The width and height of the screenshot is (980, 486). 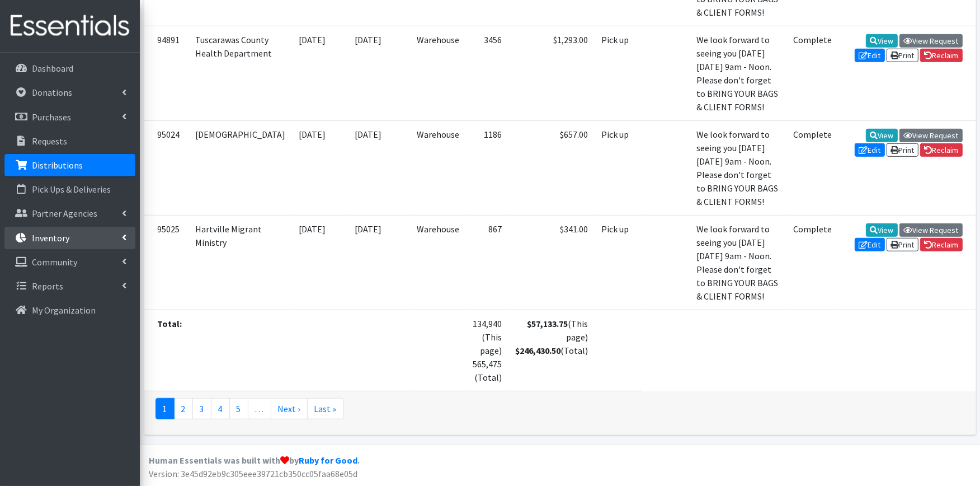 I want to click on td: 1186, so click(x=488, y=168).